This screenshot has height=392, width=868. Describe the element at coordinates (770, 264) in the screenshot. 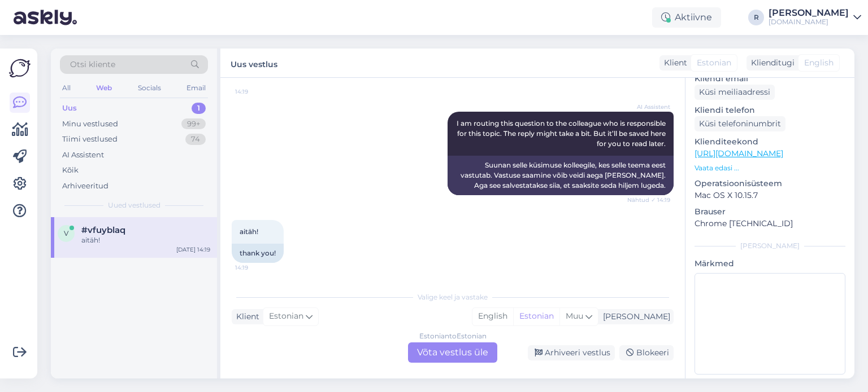

I see `p: Märkmed` at that location.